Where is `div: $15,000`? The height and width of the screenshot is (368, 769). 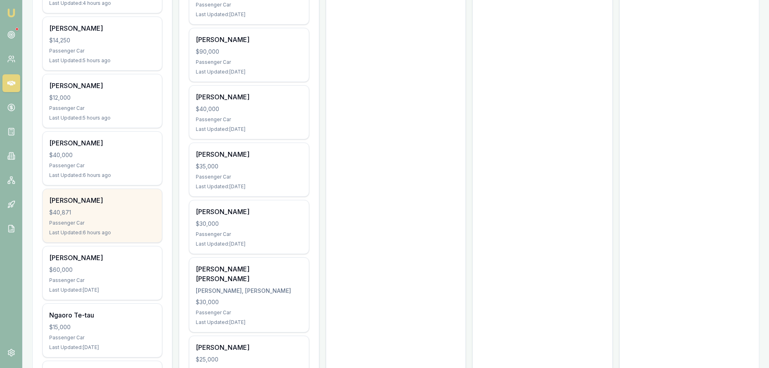
div: $15,000 is located at coordinates (102, 327).